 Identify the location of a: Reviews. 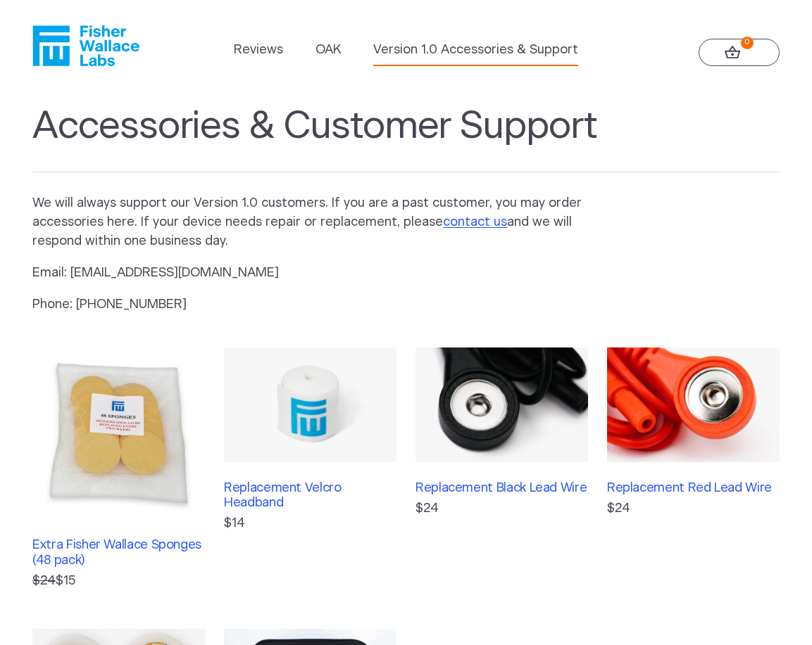
(258, 50).